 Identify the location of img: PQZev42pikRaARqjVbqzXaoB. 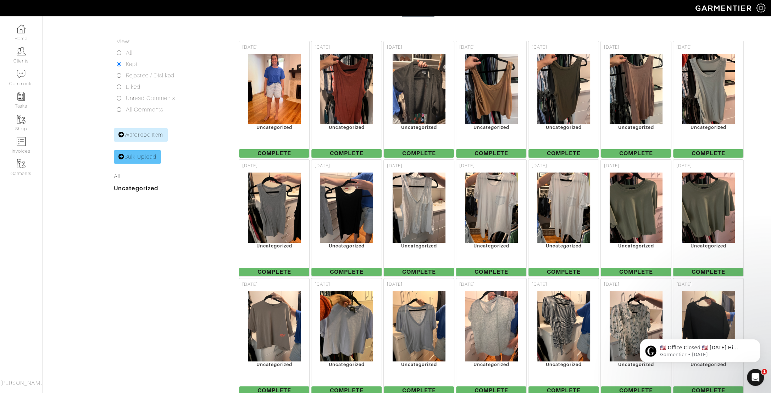
(708, 89).